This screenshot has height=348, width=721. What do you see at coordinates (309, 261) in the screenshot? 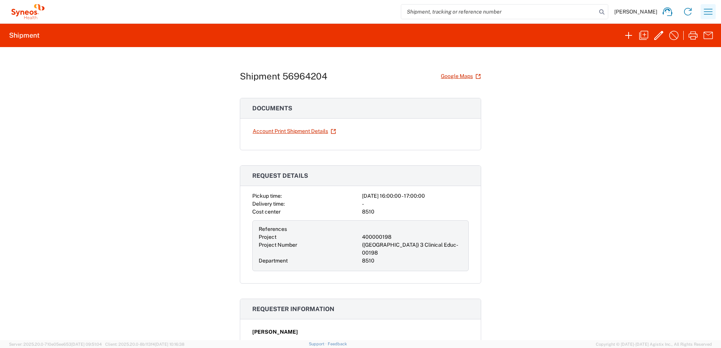
I see `div: Department` at bounding box center [309, 261].